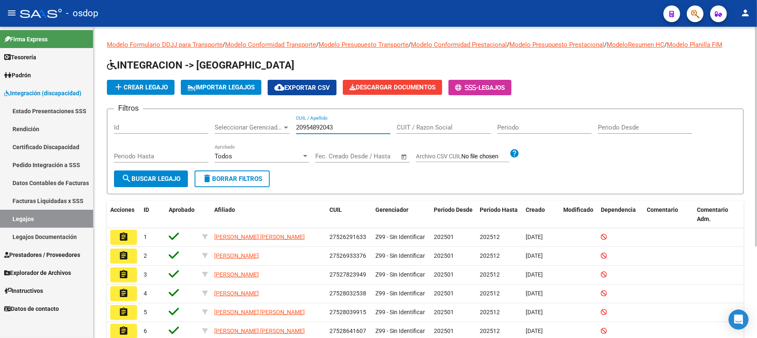 The height and width of the screenshot is (338, 757). Describe the element at coordinates (348, 312) in the screenshot. I see `span: 27528039915` at that location.